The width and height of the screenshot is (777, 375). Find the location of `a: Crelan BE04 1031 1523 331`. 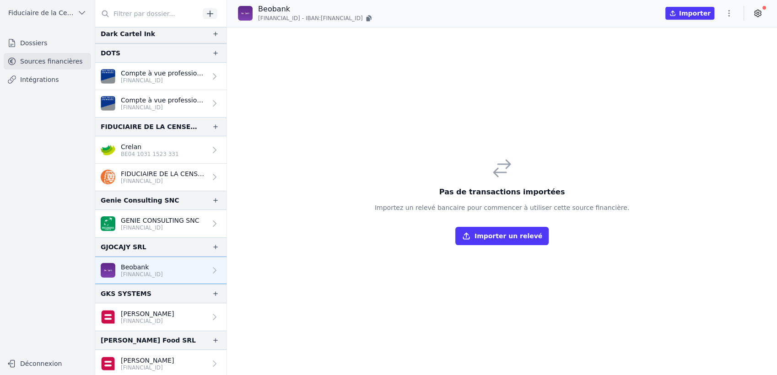

a: Crelan BE04 1031 1523 331 is located at coordinates (161, 150).